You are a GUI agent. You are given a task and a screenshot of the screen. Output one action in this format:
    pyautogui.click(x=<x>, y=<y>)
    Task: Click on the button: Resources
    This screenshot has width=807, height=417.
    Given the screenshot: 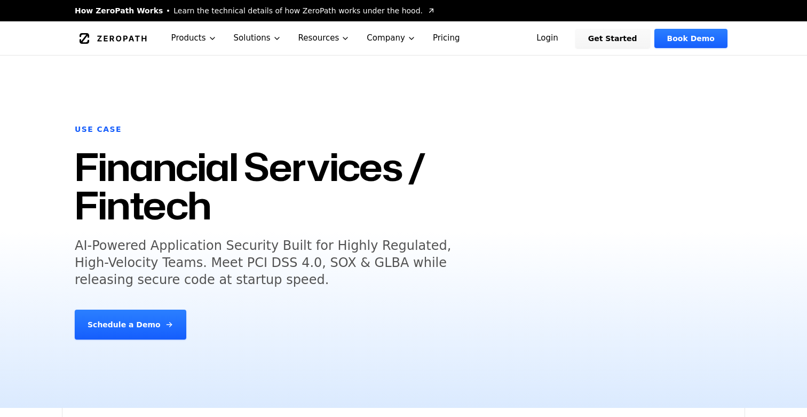 What is the action you would take?
    pyautogui.click(x=324, y=38)
    